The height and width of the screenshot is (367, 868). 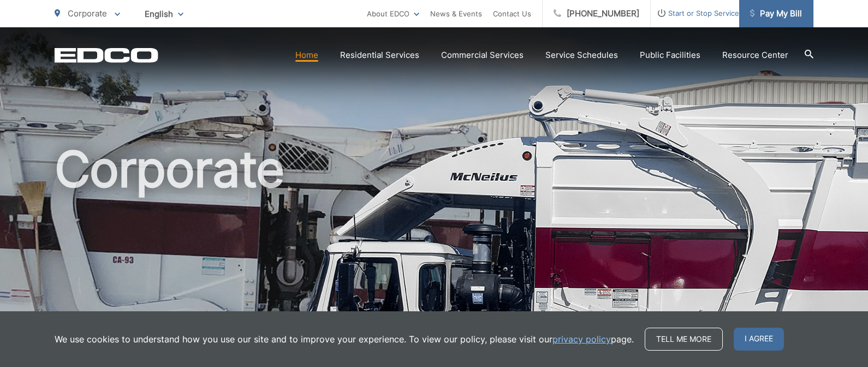 I want to click on a: Commercial Services, so click(x=482, y=55).